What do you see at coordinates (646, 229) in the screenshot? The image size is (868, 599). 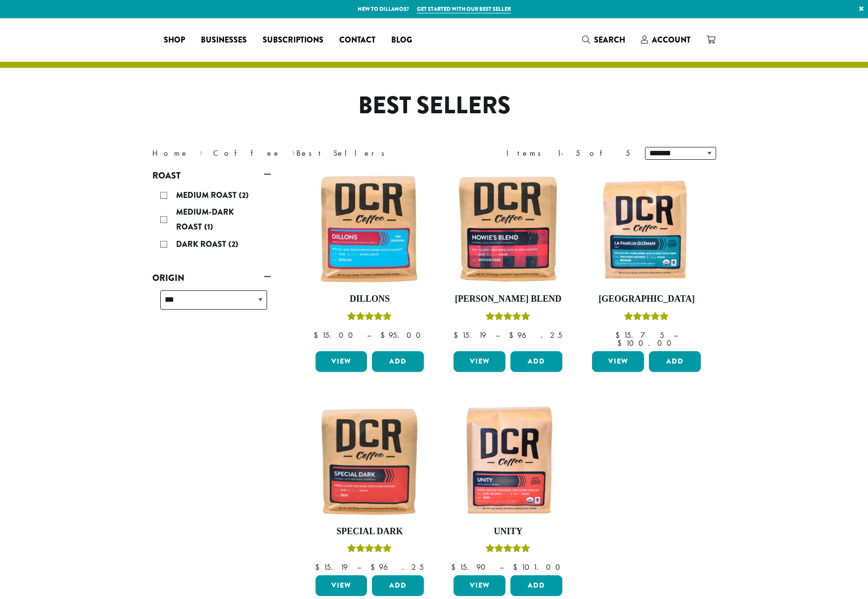 I see `img: DCR-La-Familia-Guzman-Coffee-Bag-300x300.png` at bounding box center [646, 229].